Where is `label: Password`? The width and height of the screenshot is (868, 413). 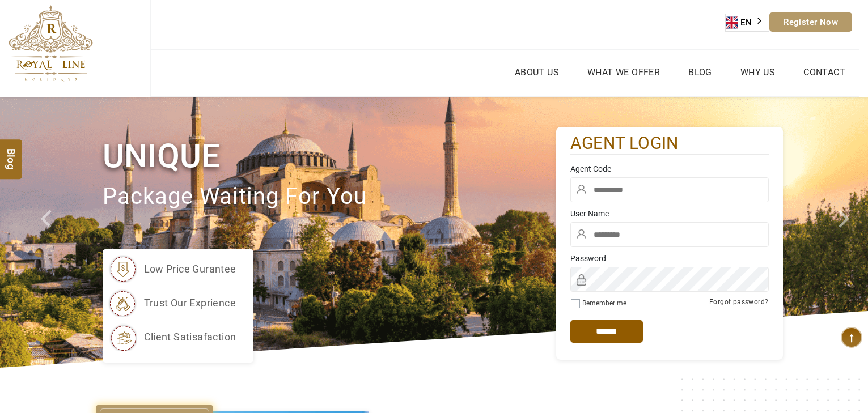
label: Password is located at coordinates (669, 258).